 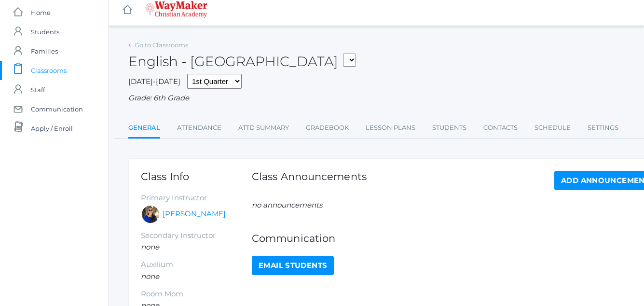 I want to click on a: Attd Summary, so click(x=263, y=128).